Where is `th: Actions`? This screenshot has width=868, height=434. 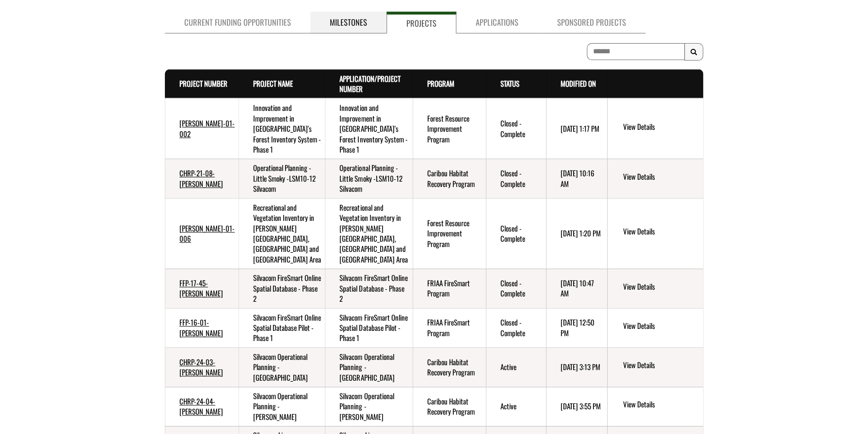
th: Actions is located at coordinates (655, 84).